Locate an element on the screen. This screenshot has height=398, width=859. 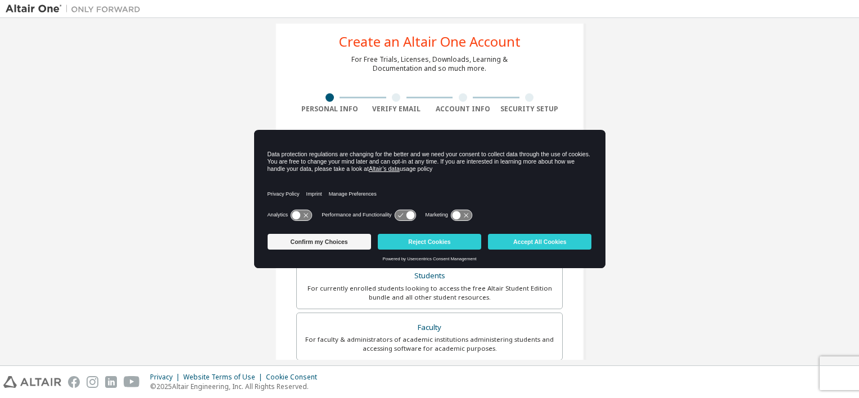
div: Account Info is located at coordinates (463, 109).